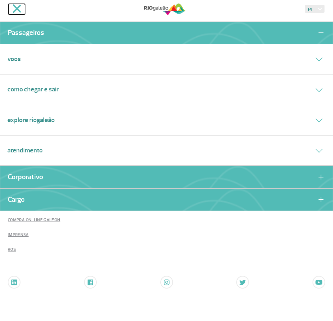 This screenshot has width=333, height=321. Describe the element at coordinates (25, 177) in the screenshot. I see `a: Corporativo` at that location.